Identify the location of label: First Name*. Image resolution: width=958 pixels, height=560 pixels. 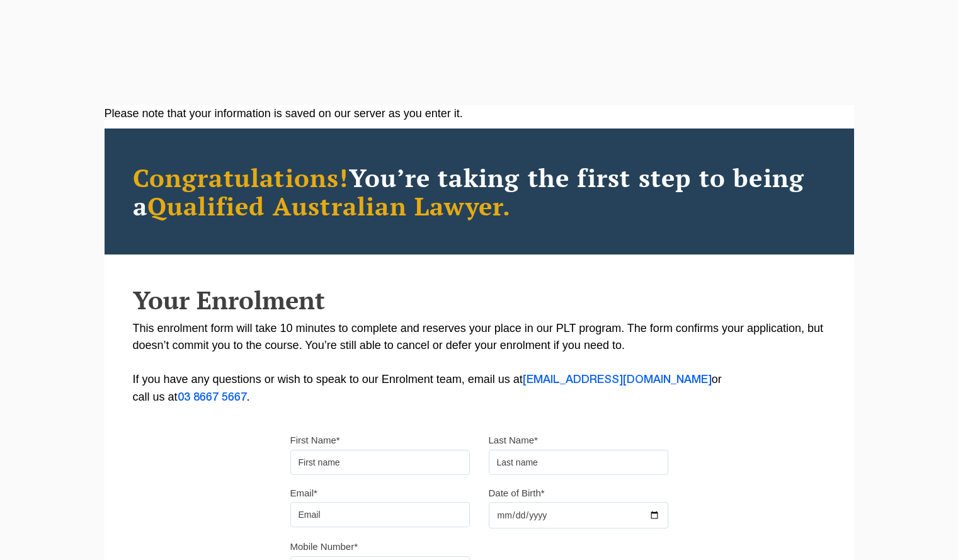
(315, 441).